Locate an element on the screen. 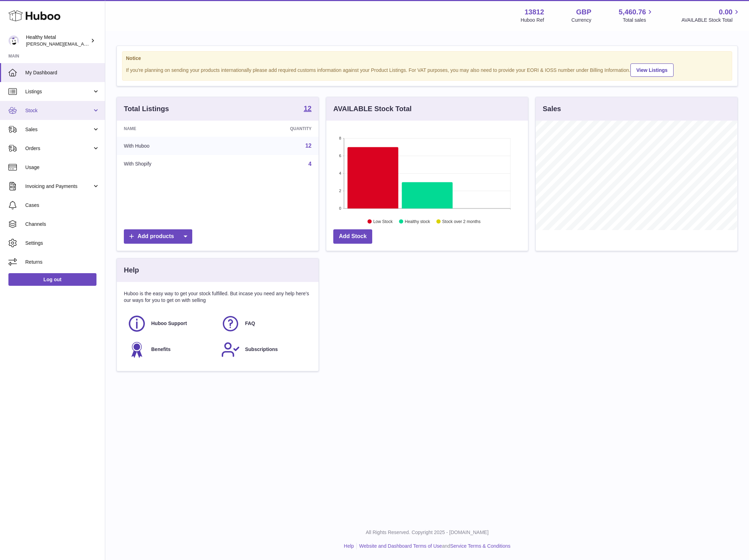  span: Stock is located at coordinates (59, 110).